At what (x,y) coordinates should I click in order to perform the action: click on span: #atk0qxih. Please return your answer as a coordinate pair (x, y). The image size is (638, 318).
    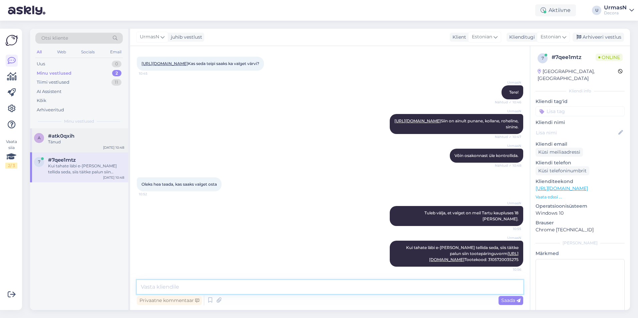
    Looking at the image, I should click on (61, 136).